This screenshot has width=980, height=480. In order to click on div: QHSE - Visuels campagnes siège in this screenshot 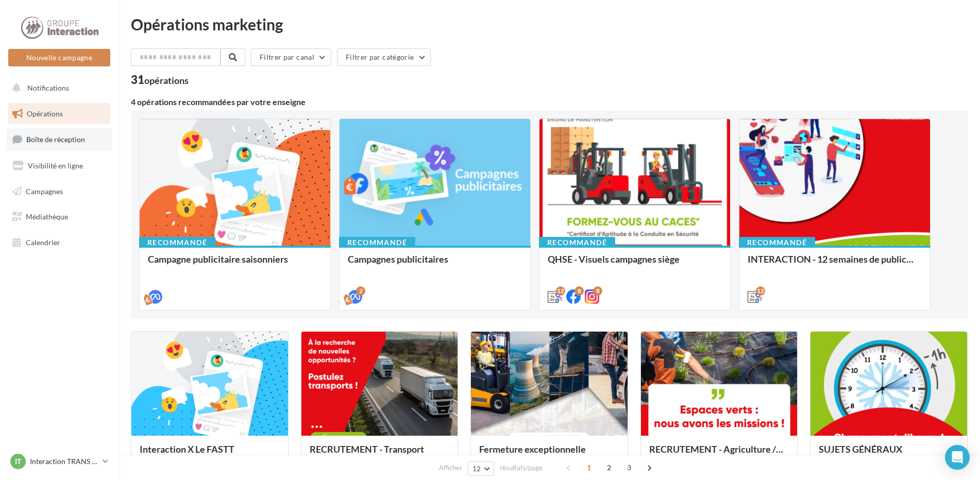, I will do `click(634, 264)`.